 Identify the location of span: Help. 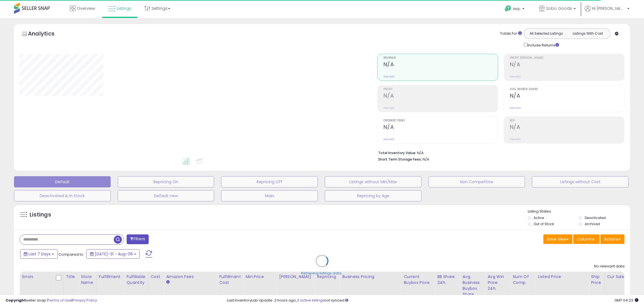
(517, 9).